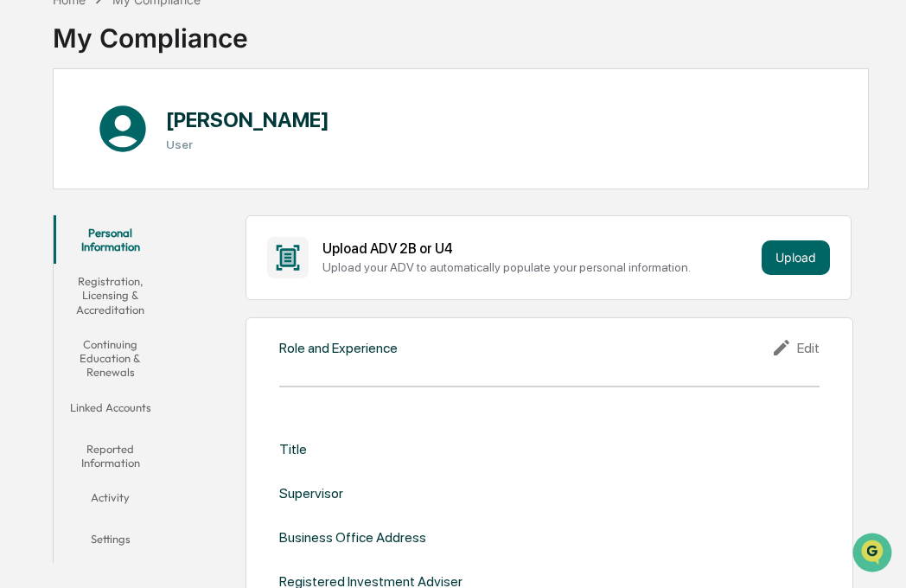 This screenshot has width=906, height=588. What do you see at coordinates (109, 501) in the screenshot?
I see `button: Activity` at bounding box center [109, 501].